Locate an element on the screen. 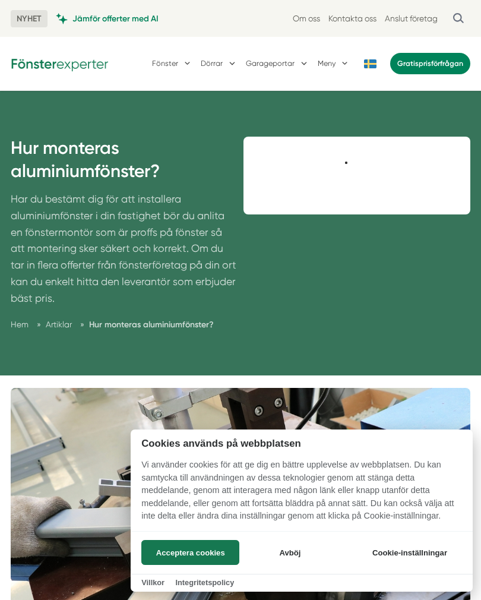  a: Integritetspolicy is located at coordinates (204, 582).